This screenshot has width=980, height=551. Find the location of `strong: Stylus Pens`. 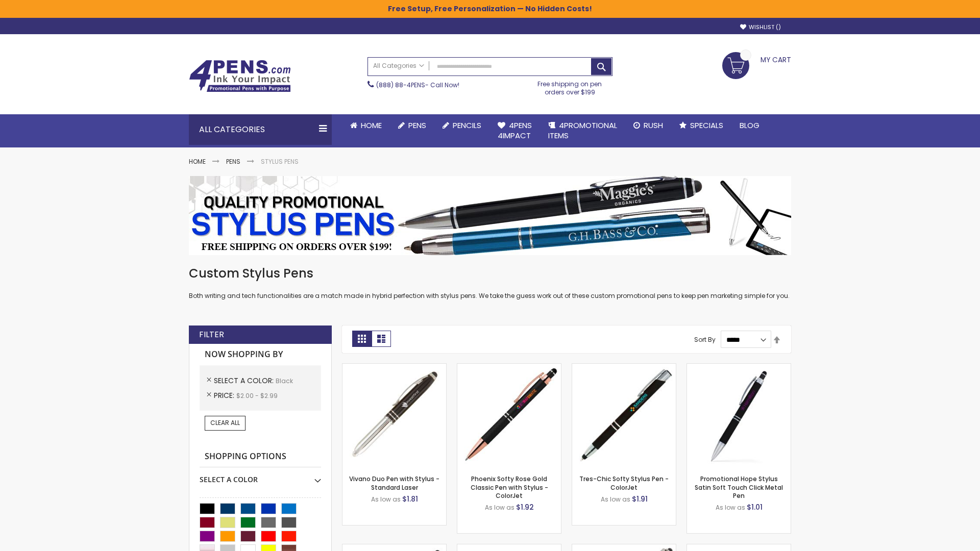

strong: Stylus Pens is located at coordinates (280, 161).